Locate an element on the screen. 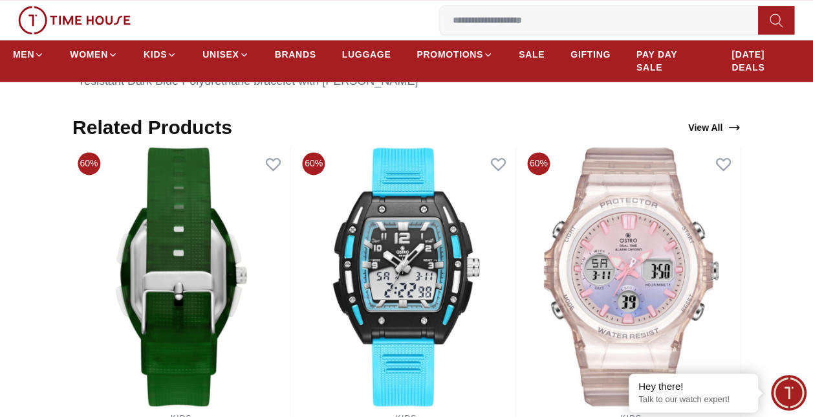  span: KIDS is located at coordinates (155, 54).